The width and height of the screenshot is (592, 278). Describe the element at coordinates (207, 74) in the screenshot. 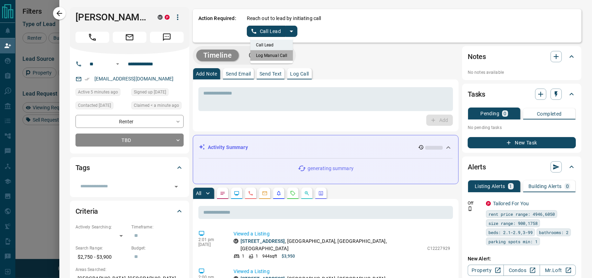

I see `p: Add Note` at that location.